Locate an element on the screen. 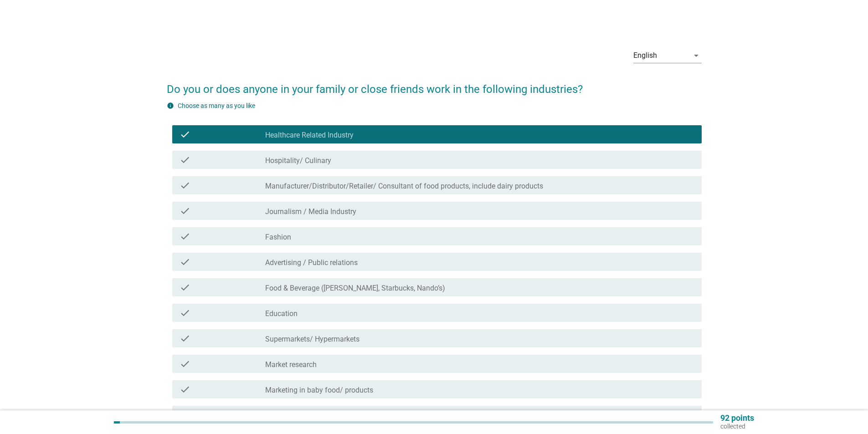 The image size is (868, 434). label: Healthcare Related Industry is located at coordinates (309, 135).